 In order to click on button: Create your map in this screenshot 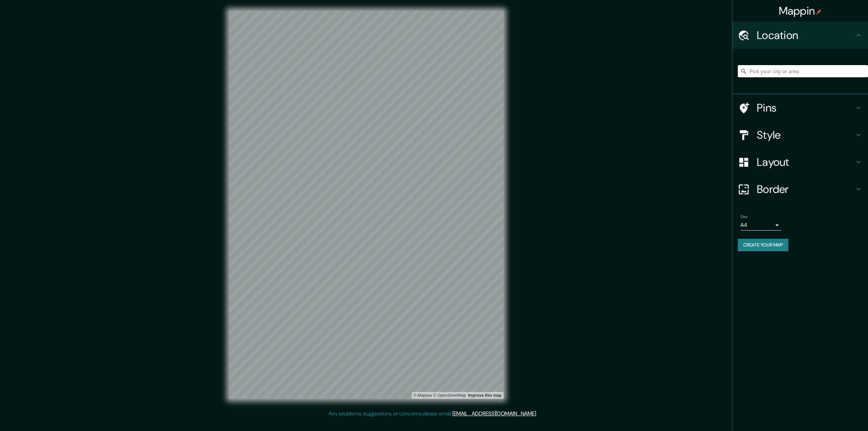, I will do `click(763, 245)`.